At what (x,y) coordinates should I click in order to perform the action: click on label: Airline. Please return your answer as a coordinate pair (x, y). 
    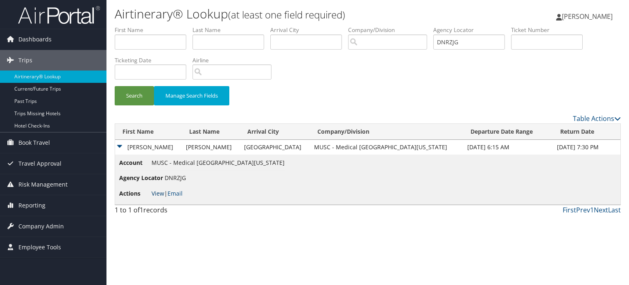
    Looking at the image, I should click on (235, 60).